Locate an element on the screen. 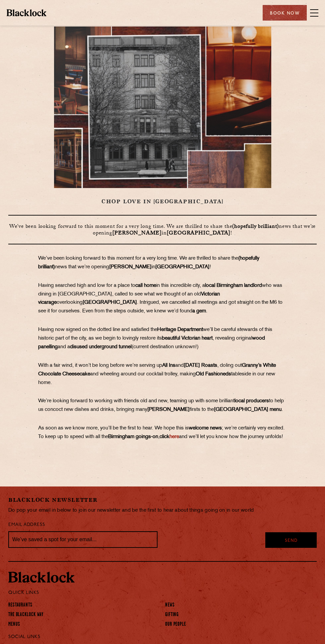 Image resolution: width=325 pixels, height=644 pixels. p: Quick Links is located at coordinates (163, 593).